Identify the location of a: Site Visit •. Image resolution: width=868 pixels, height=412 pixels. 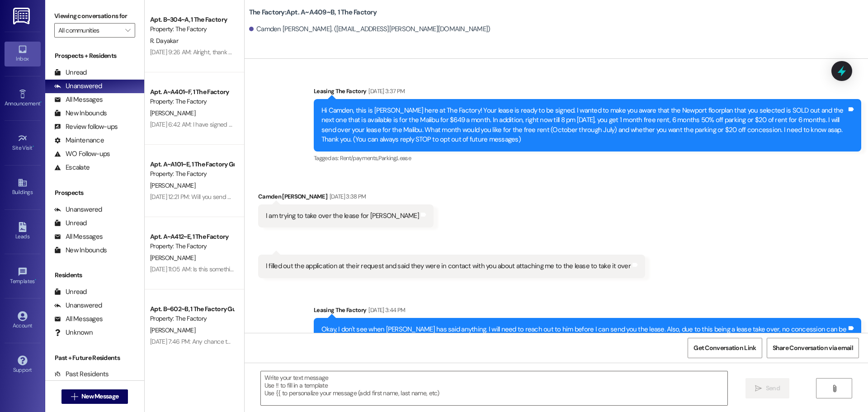
(23, 143).